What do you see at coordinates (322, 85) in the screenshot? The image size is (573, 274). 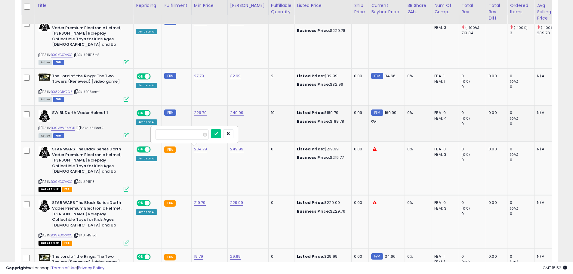 I see `div: $32.96` at bounding box center [322, 85].